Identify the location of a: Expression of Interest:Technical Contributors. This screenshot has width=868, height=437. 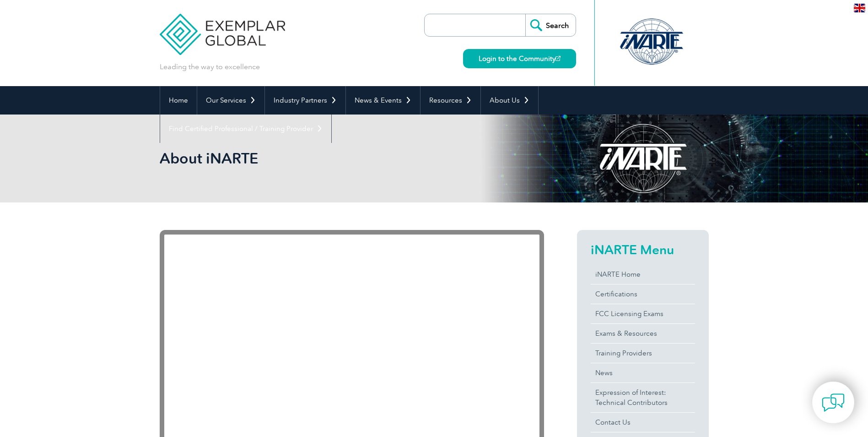
(643, 398).